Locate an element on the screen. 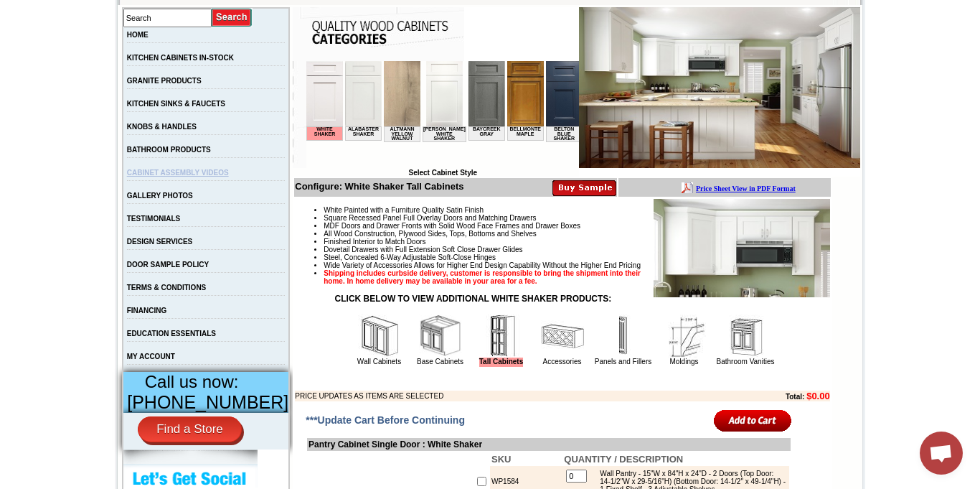 The height and width of the screenshot is (489, 980). li: Steel, Concealed 6-Way Adjustable Soft-Close Hinges is located at coordinates (577, 257).